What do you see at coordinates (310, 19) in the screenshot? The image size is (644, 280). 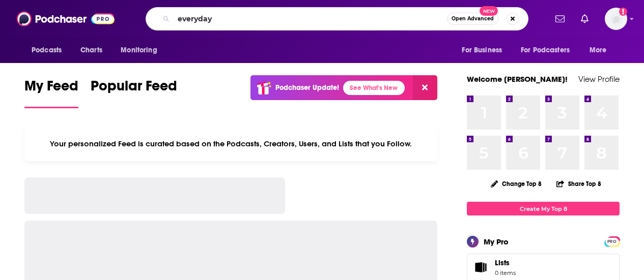 I see `input: Search podcasts, credits, & more...` at bounding box center [310, 19].